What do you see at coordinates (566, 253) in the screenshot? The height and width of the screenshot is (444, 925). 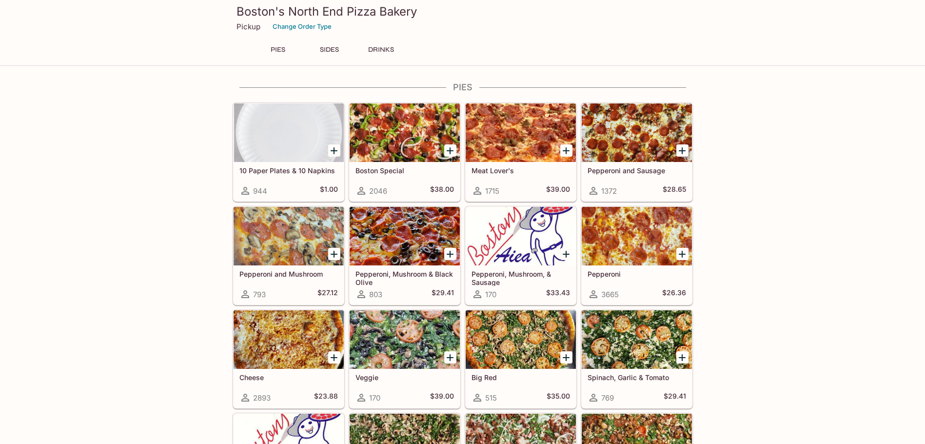 I see `button: Add Pepperoni, Mushroom, & Sausage` at bounding box center [566, 253].